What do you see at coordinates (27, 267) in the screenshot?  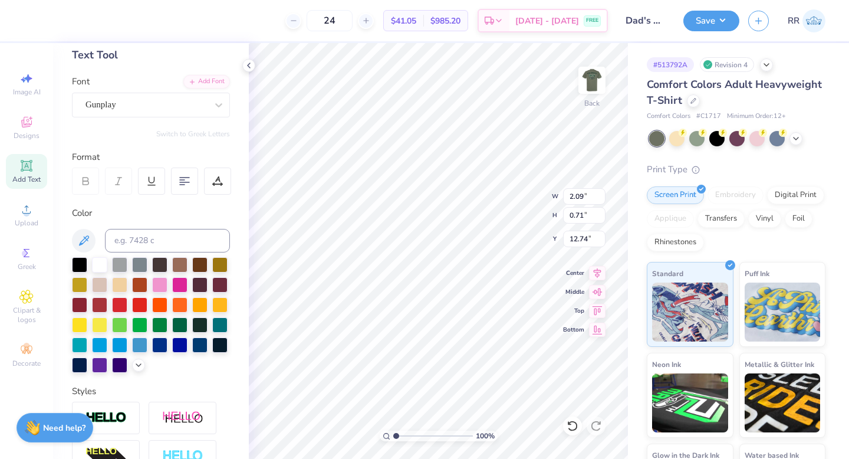 I see `span: Greek` at bounding box center [27, 267].